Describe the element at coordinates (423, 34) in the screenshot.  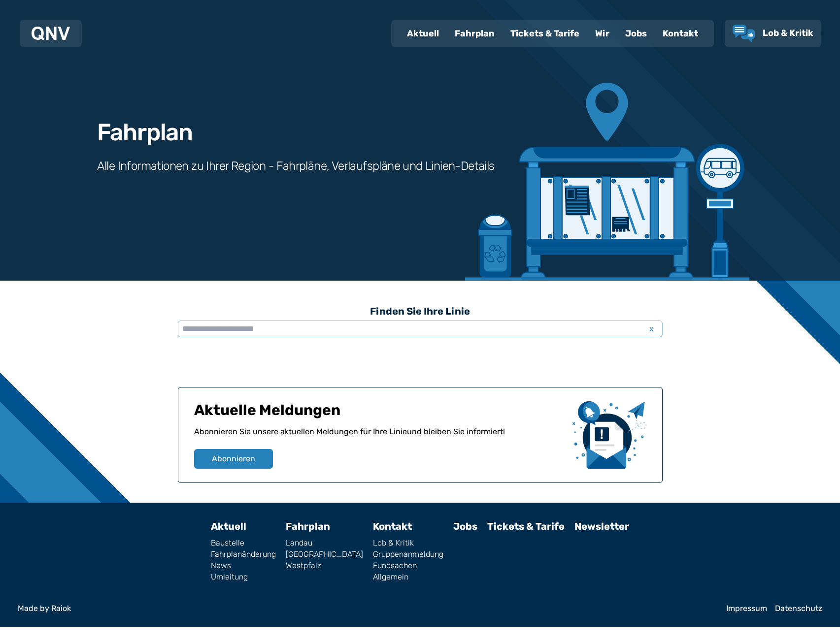
I see `div: Aktuell` at that location.